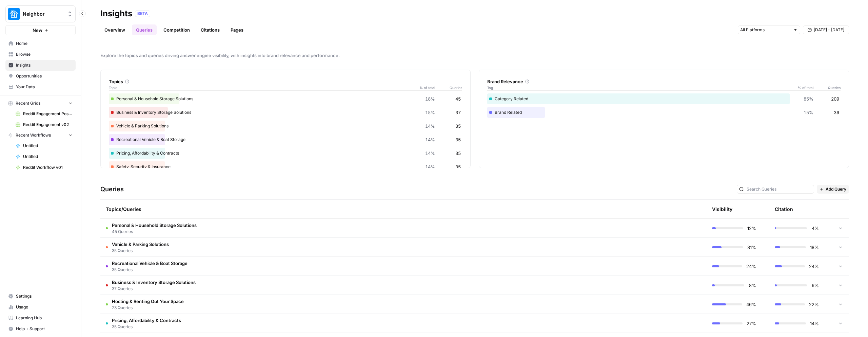 The image size is (868, 337). I want to click on a: Competition, so click(177, 30).